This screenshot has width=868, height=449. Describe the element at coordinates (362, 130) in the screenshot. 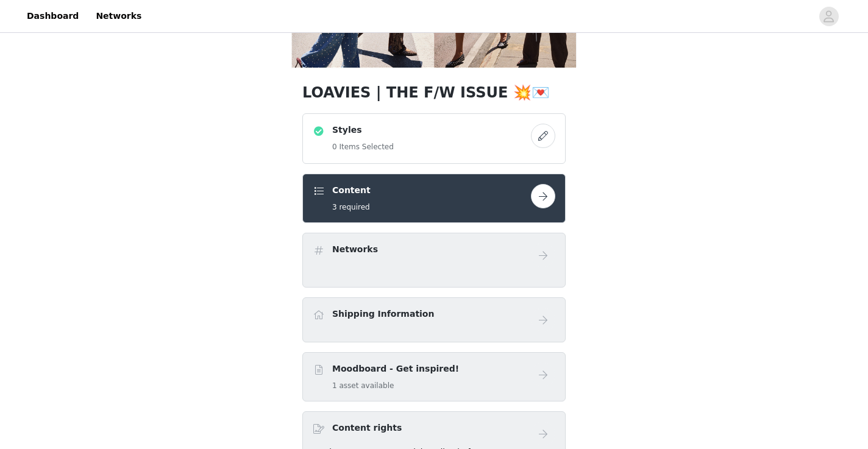

I see `h4: Styles` at that location.